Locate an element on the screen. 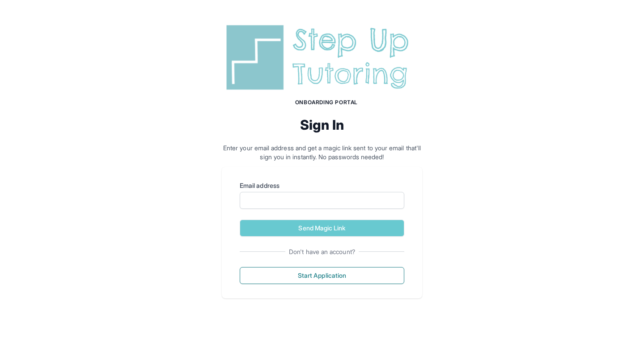  button: Start Application is located at coordinates (322, 276).